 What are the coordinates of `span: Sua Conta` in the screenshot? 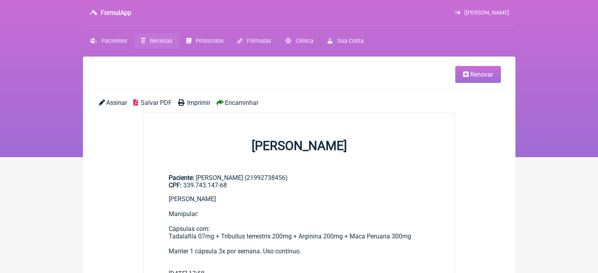 It's located at (350, 41).